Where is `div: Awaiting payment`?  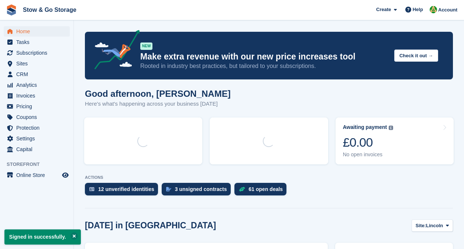 div: Awaiting payment is located at coordinates (365, 127).